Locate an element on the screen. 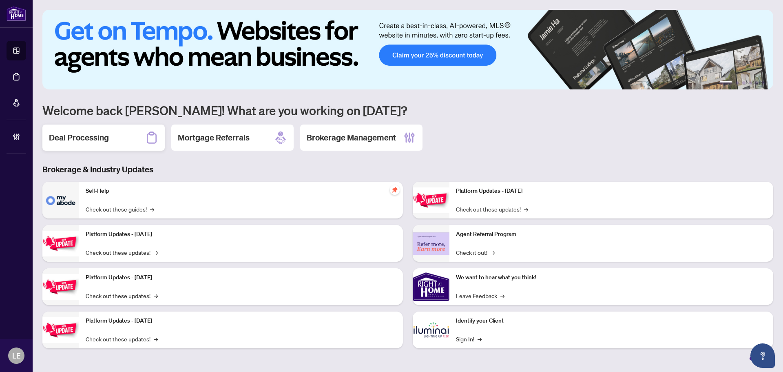 This screenshot has width=783, height=372. p: Agent Referral Program is located at coordinates (611, 234).